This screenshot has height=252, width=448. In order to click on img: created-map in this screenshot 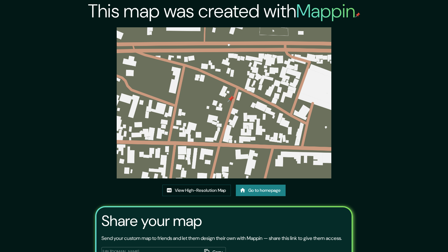, I will do `click(224, 103)`.